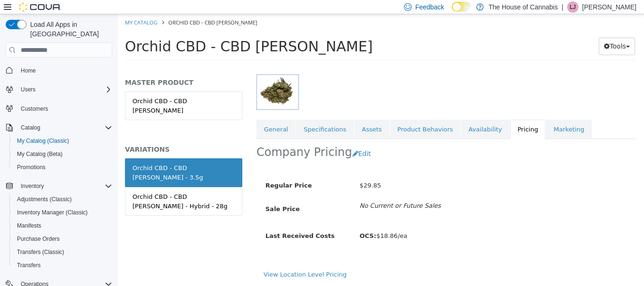 The height and width of the screenshot is (286, 644). I want to click on p: The House of Cannabis, so click(523, 7).